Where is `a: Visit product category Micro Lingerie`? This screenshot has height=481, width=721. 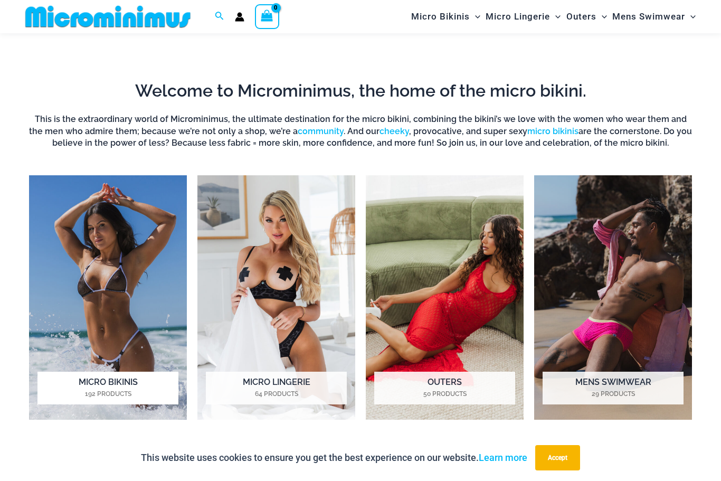
a: Visit product category Micro Lingerie is located at coordinates (276, 297).